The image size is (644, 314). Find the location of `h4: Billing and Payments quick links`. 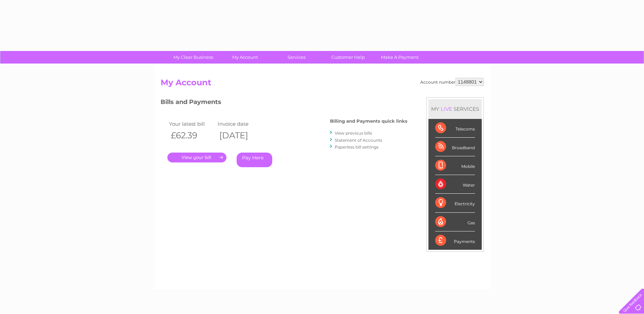

h4: Billing and Payments quick links is located at coordinates (369, 121).